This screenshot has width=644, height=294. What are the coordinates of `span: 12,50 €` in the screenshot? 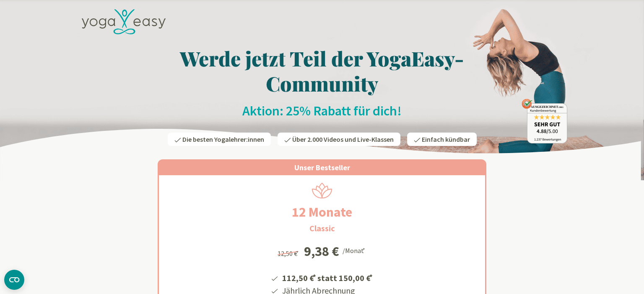 It's located at (288, 253).